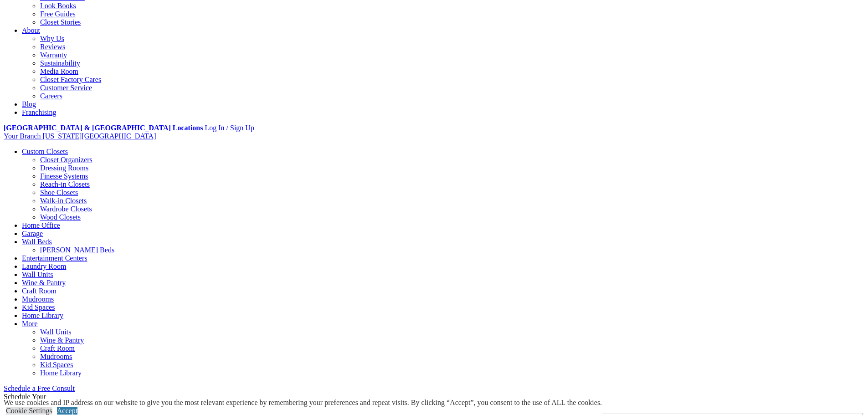 The image size is (868, 415). I want to click on a: Log In / Sign Up, so click(229, 128).